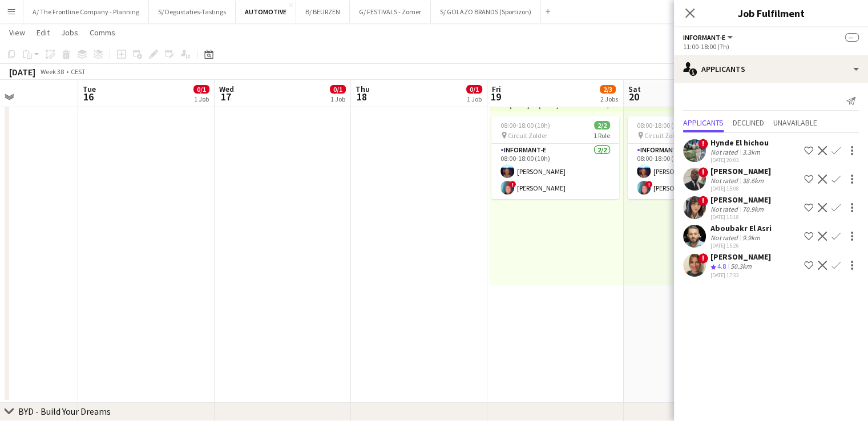  What do you see at coordinates (266, 11) in the screenshot?
I see `button: AUTOMOTIVE` at bounding box center [266, 11].